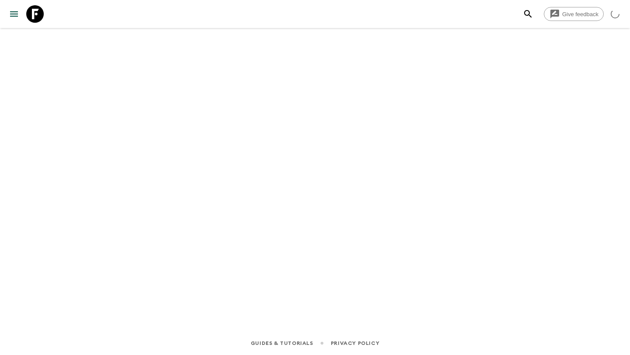  Describe the element at coordinates (355, 344) in the screenshot. I see `a: Privacy Policy` at that location.